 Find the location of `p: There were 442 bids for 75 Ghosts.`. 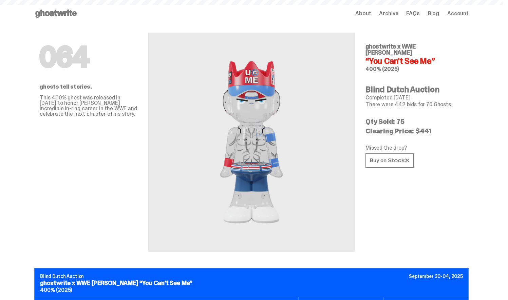

p: There were 442 bids for 75 Ghosts. is located at coordinates (414, 105).